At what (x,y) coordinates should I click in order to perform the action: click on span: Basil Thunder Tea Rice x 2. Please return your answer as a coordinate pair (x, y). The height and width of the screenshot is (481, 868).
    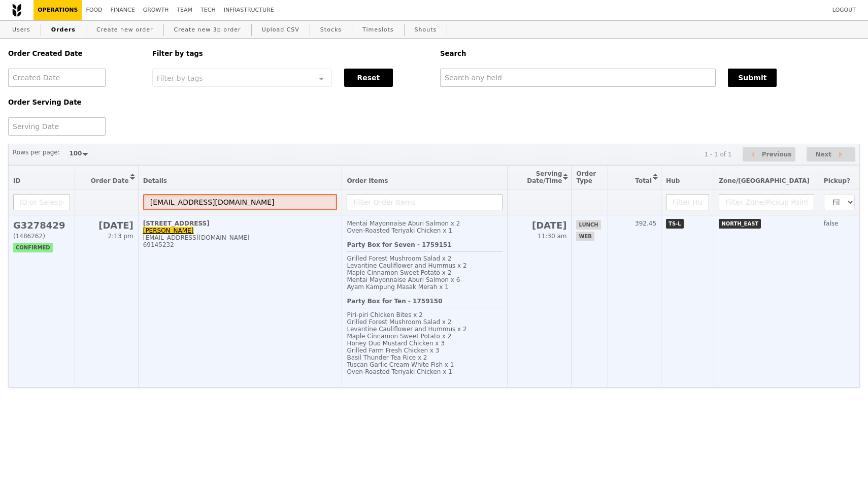
    Looking at the image, I should click on (387, 358).